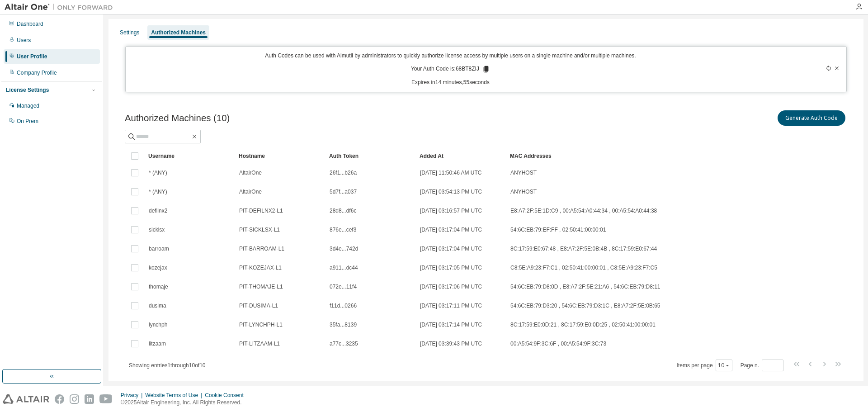 This screenshot has height=412, width=868. I want to click on div: Dashboard, so click(30, 24).